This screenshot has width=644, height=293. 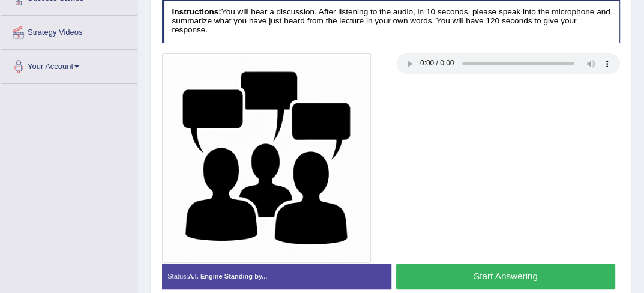 What do you see at coordinates (228, 277) in the screenshot?
I see `strong: A.I. Engine Standing by...` at bounding box center [228, 277].